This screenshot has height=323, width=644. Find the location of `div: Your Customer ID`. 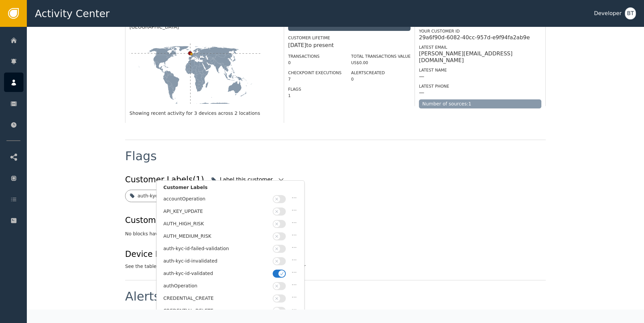

div: Your Customer ID is located at coordinates (480, 31).